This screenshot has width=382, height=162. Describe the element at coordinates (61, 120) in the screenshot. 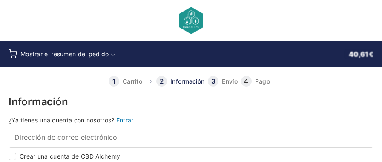

I see `span: ¿Ya tienes una cuenta con nosotros?` at that location.